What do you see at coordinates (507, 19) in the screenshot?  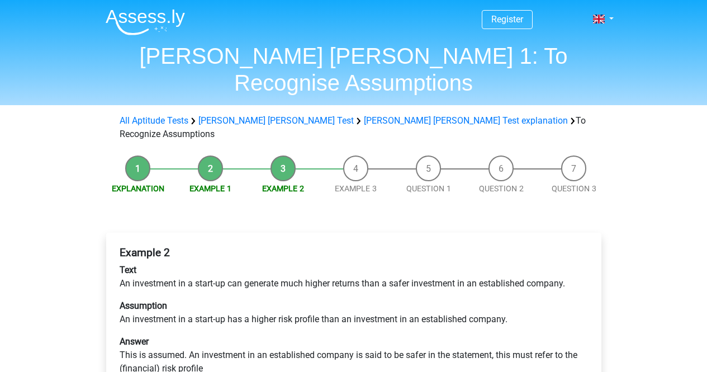 I see `a: Register` at bounding box center [507, 19].